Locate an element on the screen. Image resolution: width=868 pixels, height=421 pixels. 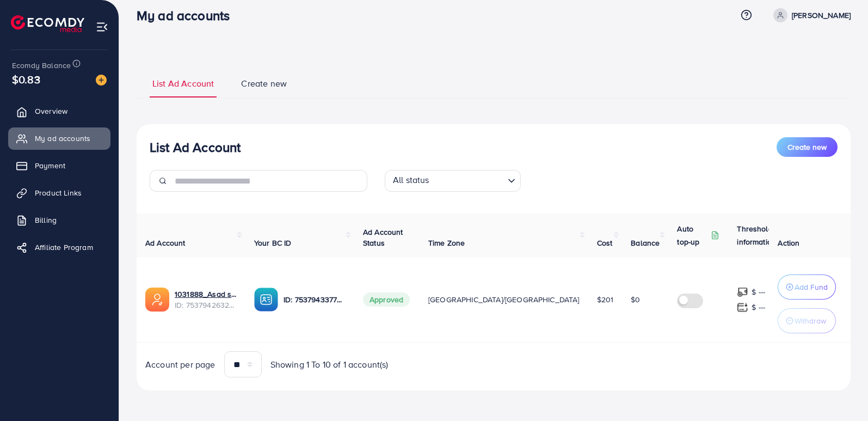
p: Withdraw is located at coordinates (810, 321).